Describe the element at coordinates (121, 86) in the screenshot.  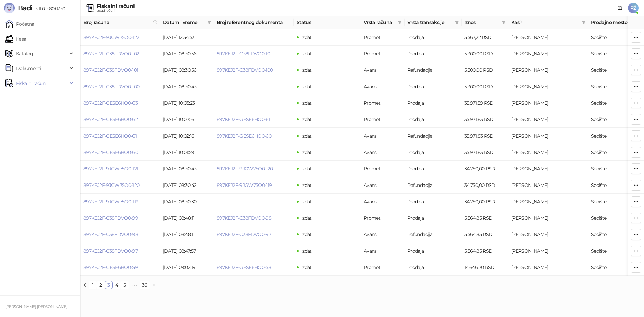
I see `td: 897KEJ2F-C38FDVO0-100` at that location.